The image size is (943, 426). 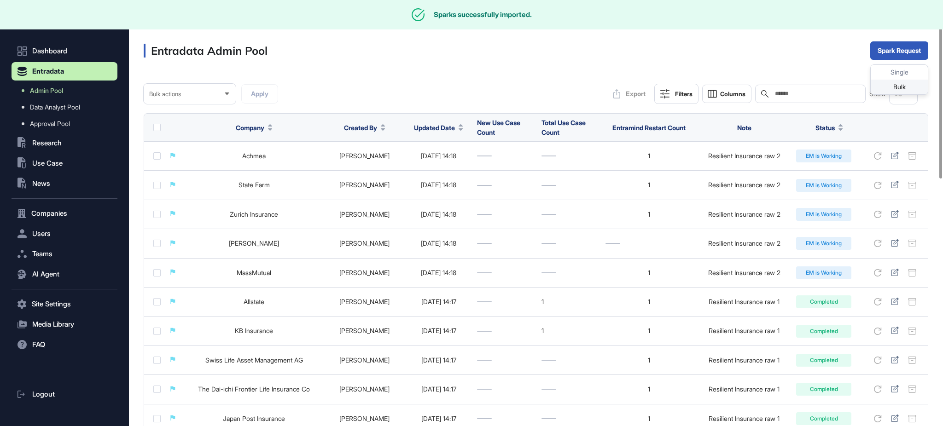 I want to click on button: AI Agent, so click(x=64, y=274).